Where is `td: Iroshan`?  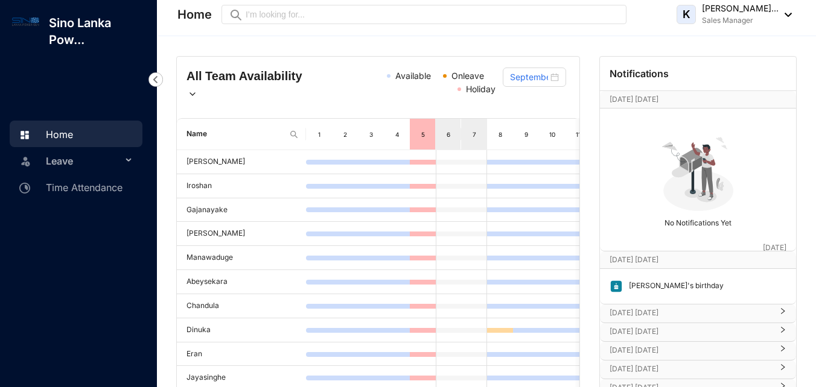
td: Iroshan is located at coordinates (241, 186).